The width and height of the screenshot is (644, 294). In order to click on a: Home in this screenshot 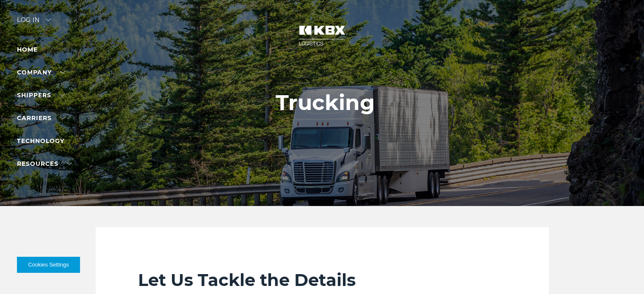, I will do `click(27, 50)`.